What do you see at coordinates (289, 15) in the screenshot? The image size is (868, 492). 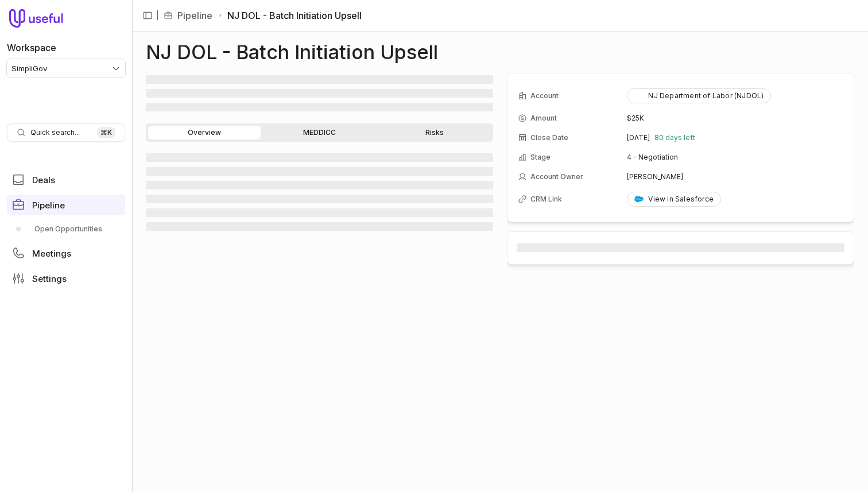 I see `li: NJ DOL - Batch Initiation Upsell` at bounding box center [289, 15].